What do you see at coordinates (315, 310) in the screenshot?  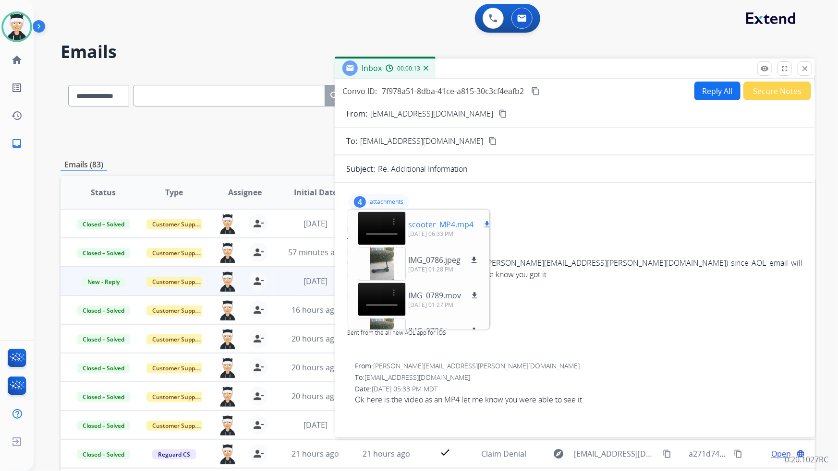 I see `span: 16 hours ago` at bounding box center [315, 310].